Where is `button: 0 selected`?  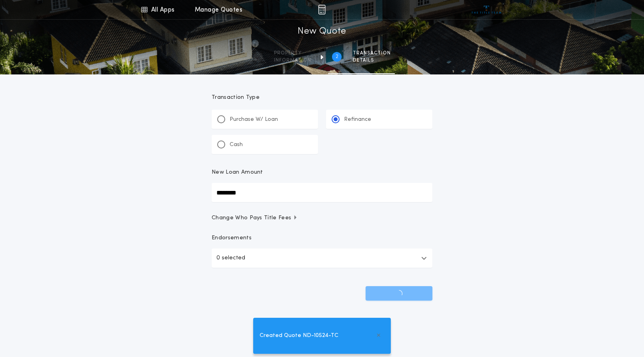 button: 0 selected is located at coordinates (322, 258).